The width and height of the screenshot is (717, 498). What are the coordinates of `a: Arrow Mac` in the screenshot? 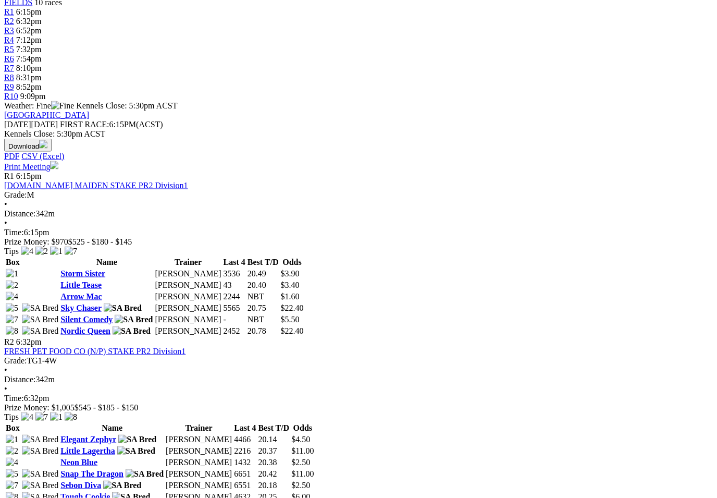 It's located at (81, 296).